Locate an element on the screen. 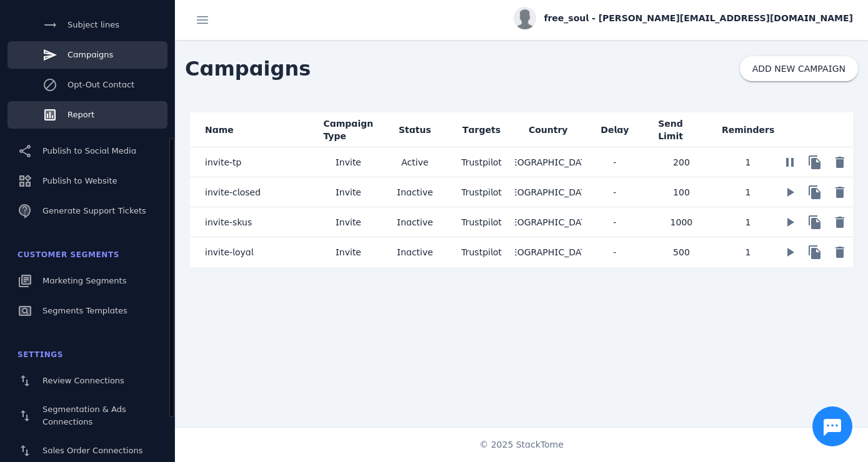 This screenshot has width=868, height=462. span: Opt-Out Contact is located at coordinates (101, 85).